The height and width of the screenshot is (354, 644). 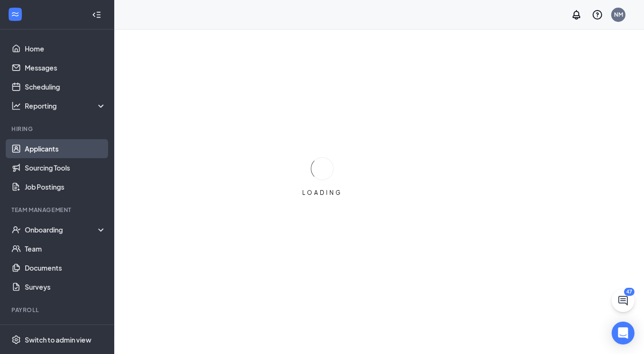 I want to click on a: Team, so click(x=65, y=249).